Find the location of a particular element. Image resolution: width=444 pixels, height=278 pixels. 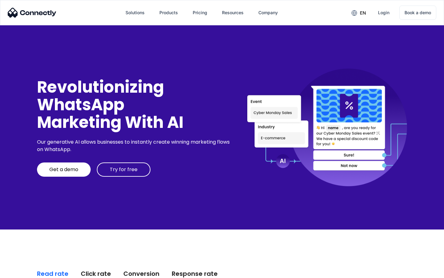

div: Company is located at coordinates (268, 13).